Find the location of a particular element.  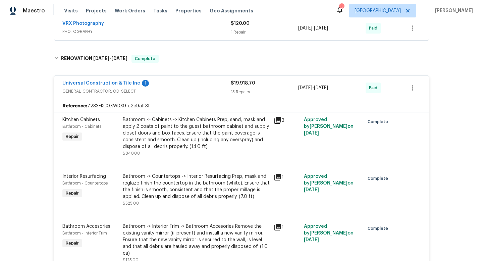

span: Kitchen Cabinets is located at coordinates (81, 120).